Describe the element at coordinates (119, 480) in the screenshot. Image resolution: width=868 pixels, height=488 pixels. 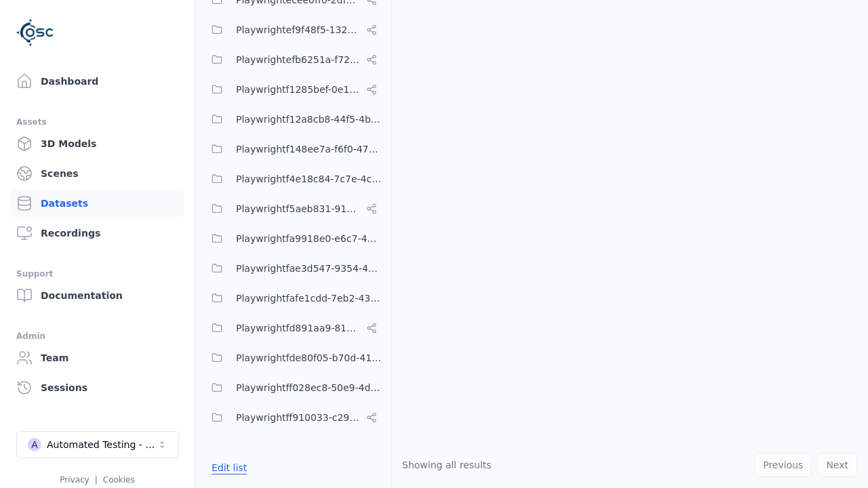
I see `a: Cookies` at that location.